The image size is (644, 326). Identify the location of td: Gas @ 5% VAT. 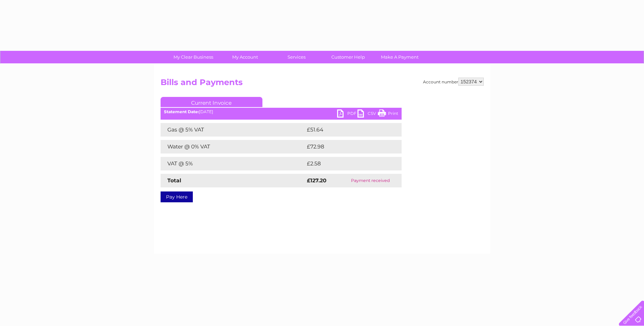
(233, 130).